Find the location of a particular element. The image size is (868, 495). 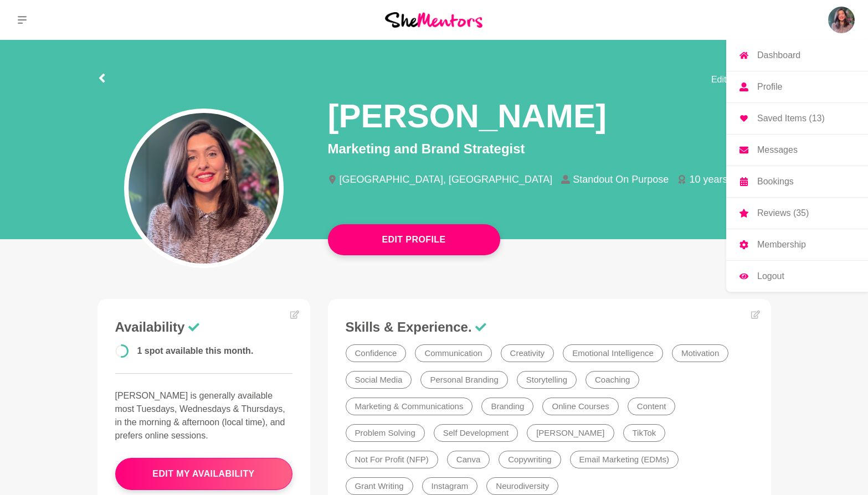

span: 1 spot available this month. is located at coordinates (195, 350).